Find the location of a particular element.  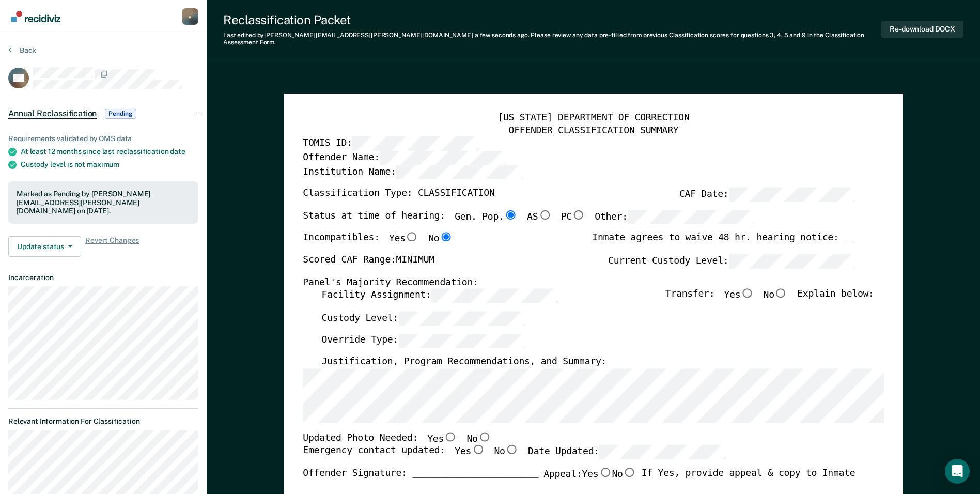

button: Update status is located at coordinates (45, 247).